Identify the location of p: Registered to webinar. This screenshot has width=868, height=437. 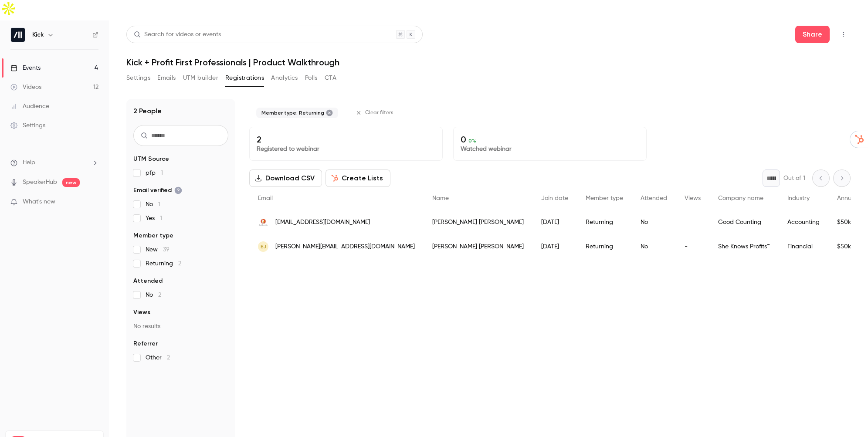
(346, 149).